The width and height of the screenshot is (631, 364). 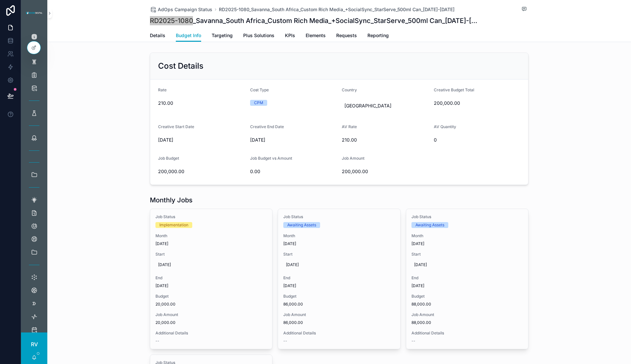 What do you see at coordinates (271, 158) in the screenshot?
I see `span: Job Budget vs Amount` at bounding box center [271, 158].